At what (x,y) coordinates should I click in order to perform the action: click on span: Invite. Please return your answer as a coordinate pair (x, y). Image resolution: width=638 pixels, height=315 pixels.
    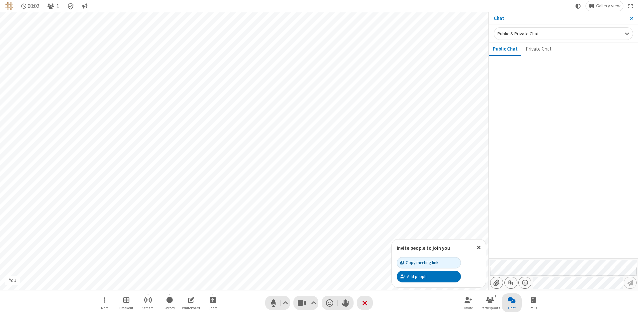
    Looking at the image, I should click on (469, 308).